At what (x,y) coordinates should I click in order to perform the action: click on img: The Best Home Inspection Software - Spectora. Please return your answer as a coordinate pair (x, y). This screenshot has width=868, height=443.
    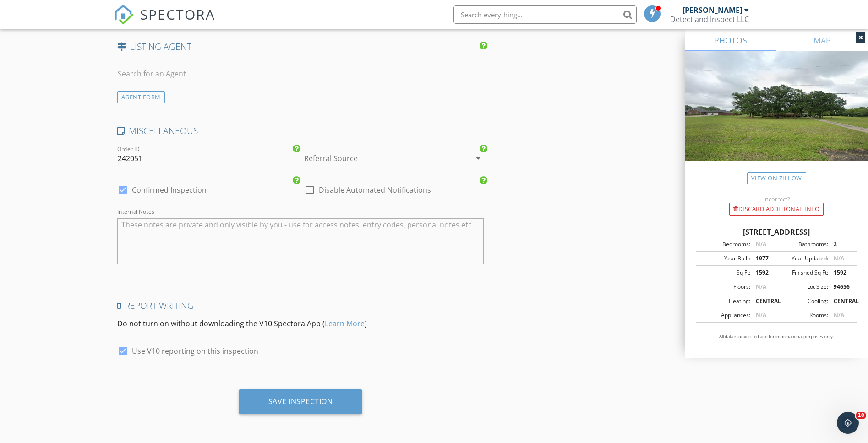
    Looking at the image, I should click on (124, 15).